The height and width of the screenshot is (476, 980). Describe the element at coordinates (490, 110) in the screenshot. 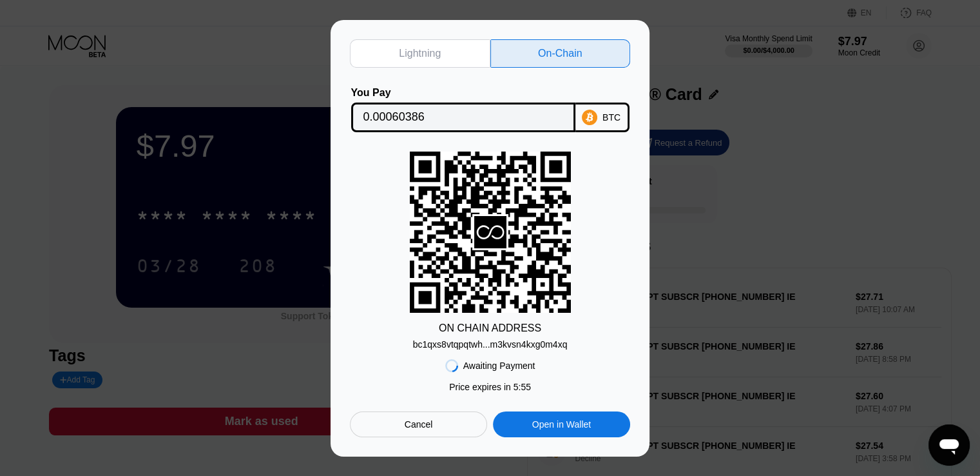

I see `div: You PayBTC` at that location.